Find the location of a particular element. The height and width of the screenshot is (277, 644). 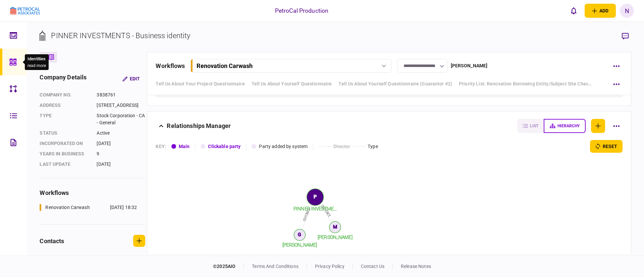

div: company details is located at coordinates (63, 79).